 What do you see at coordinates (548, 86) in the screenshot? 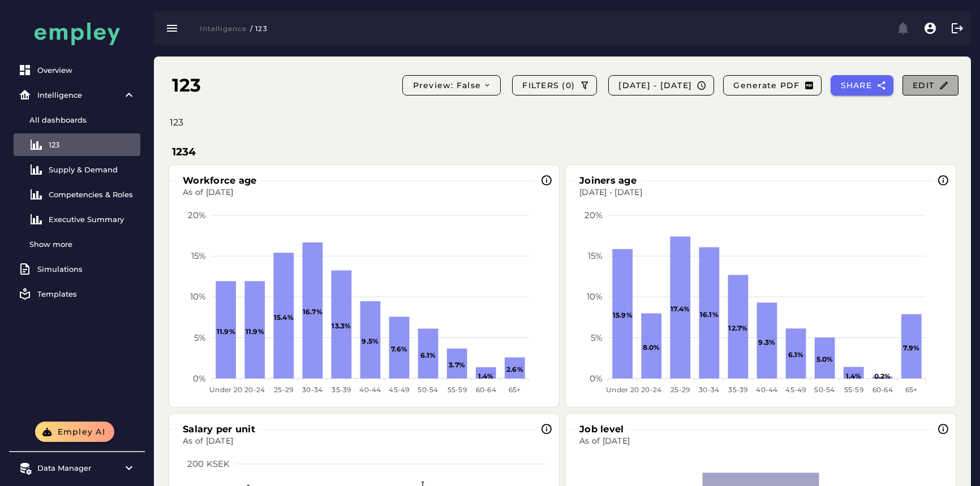
I see `span: FILTERS (0)` at bounding box center [548, 86].